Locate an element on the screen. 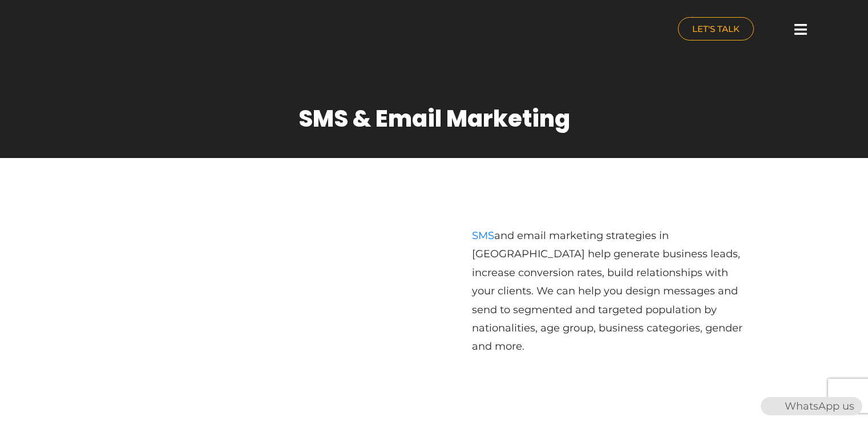  a: SMS is located at coordinates (483, 235).